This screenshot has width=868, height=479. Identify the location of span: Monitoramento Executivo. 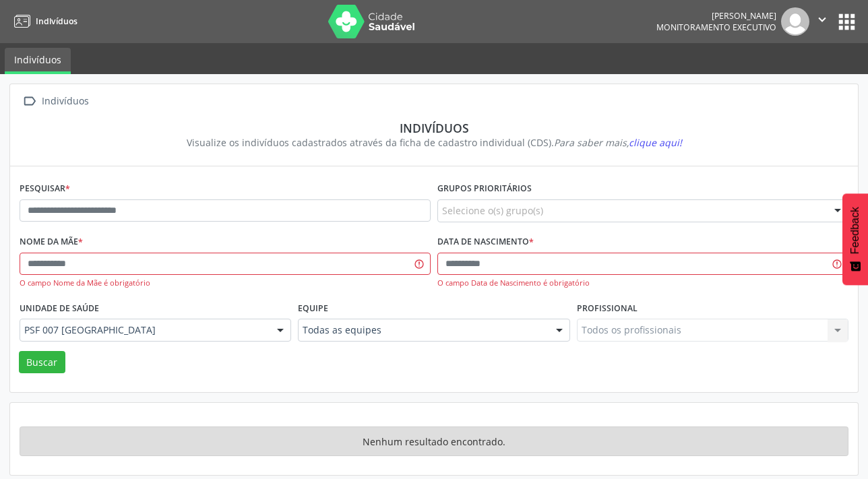
(716, 27).